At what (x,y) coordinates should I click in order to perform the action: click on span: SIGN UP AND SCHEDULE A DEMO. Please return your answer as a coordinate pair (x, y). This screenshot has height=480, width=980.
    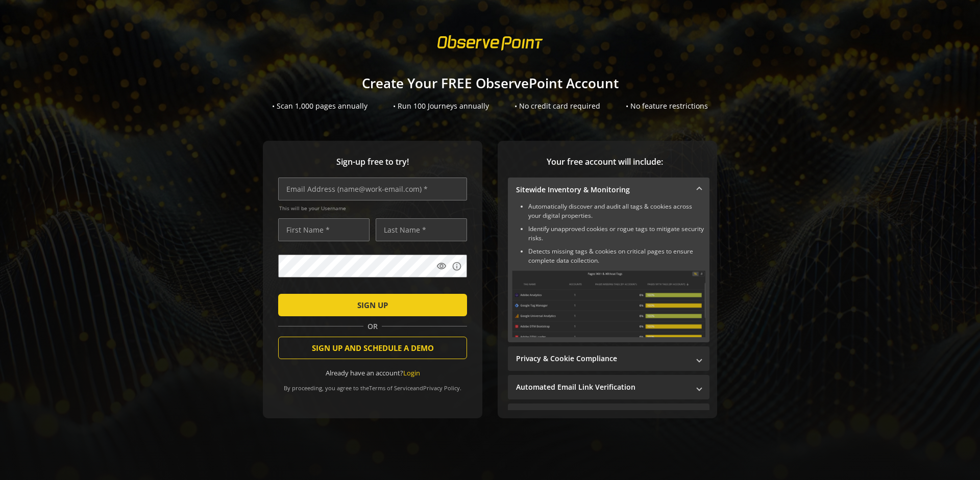
    Looking at the image, I should click on (372, 348).